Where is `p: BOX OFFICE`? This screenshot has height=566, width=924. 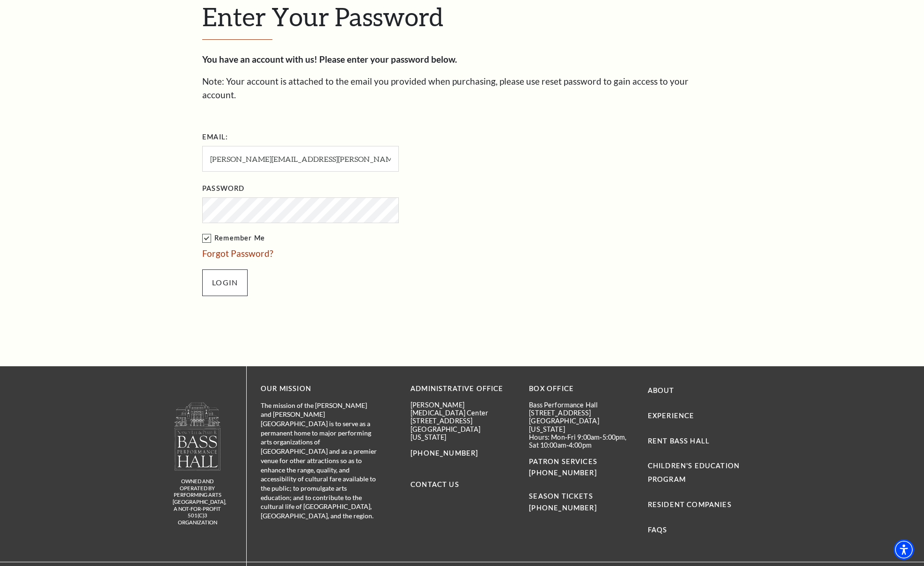
p: BOX OFFICE is located at coordinates (581, 389).